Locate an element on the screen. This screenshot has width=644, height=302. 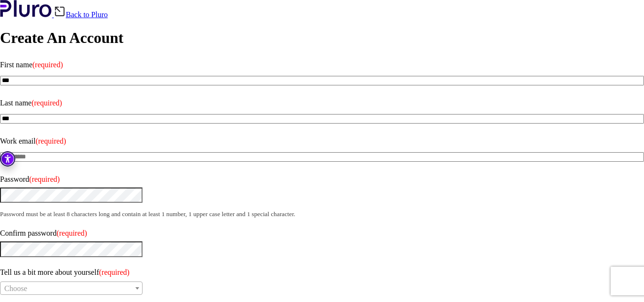
span: Choose is located at coordinates (16, 288).